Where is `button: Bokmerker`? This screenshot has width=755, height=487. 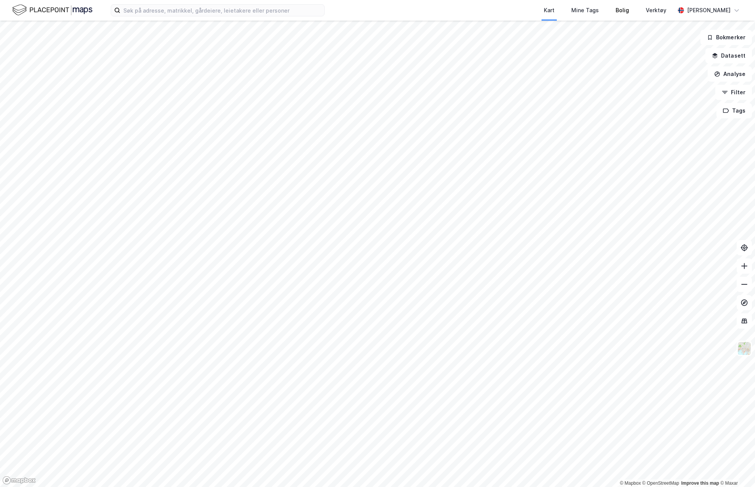 button: Bokmerker is located at coordinates (726, 37).